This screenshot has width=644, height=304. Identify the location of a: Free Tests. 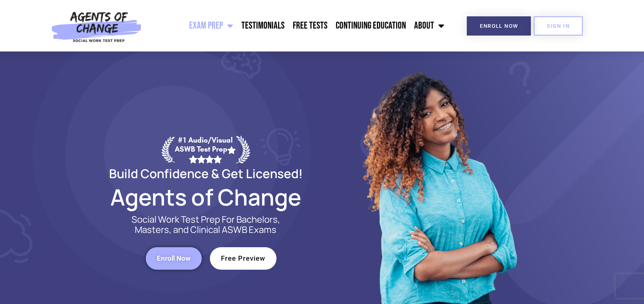
(309, 26).